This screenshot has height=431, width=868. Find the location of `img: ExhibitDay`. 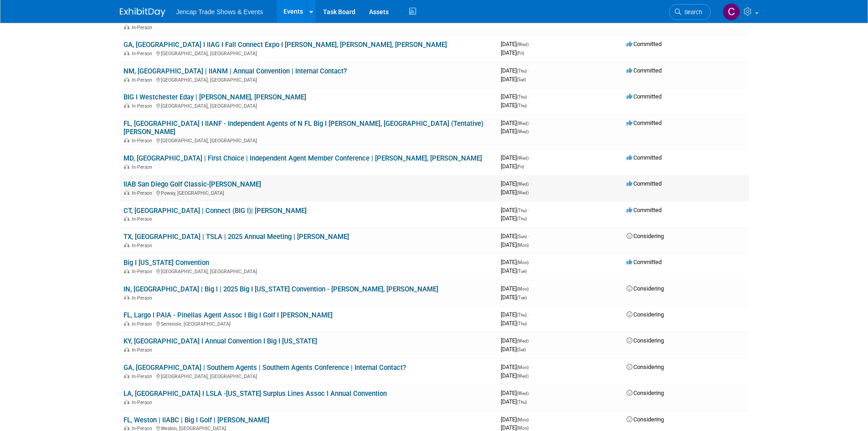

img: ExhibitDay is located at coordinates (142, 12).